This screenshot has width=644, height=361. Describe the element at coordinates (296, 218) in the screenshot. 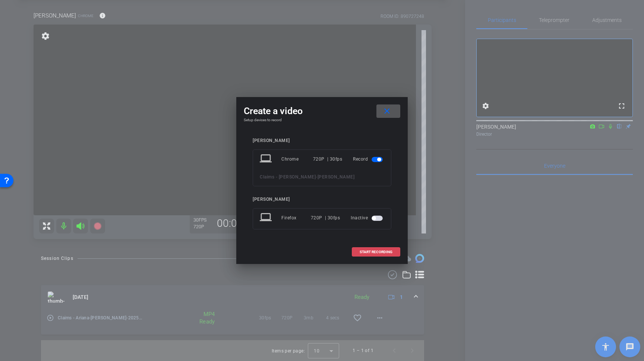

I see `div: Firefox` at that location.